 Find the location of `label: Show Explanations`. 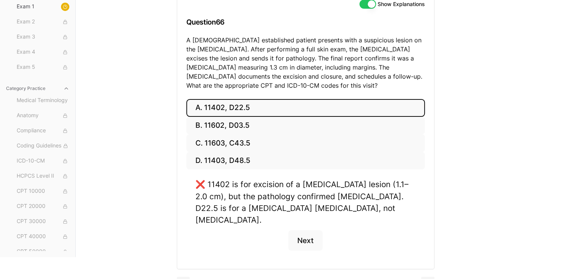

label: Show Explanations is located at coordinates (401, 4).